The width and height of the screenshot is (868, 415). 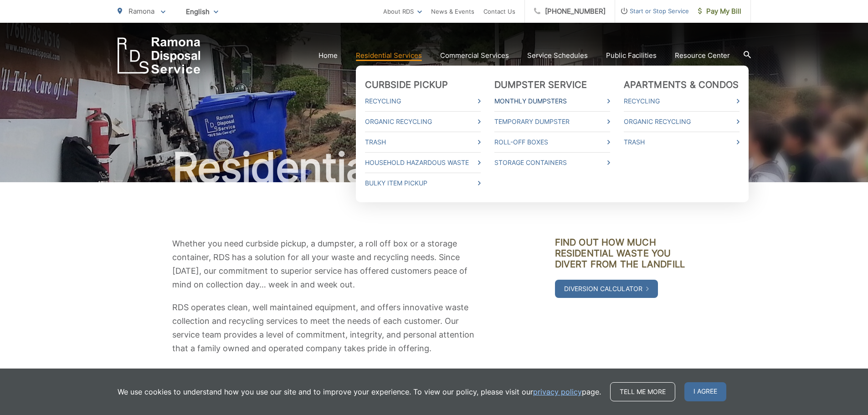 What do you see at coordinates (720, 11) in the screenshot?
I see `span: Pay My Bill` at bounding box center [720, 11].